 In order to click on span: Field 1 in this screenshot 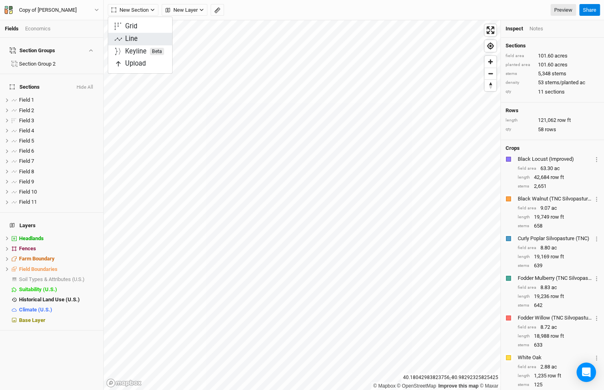, I will do `click(26, 100)`.